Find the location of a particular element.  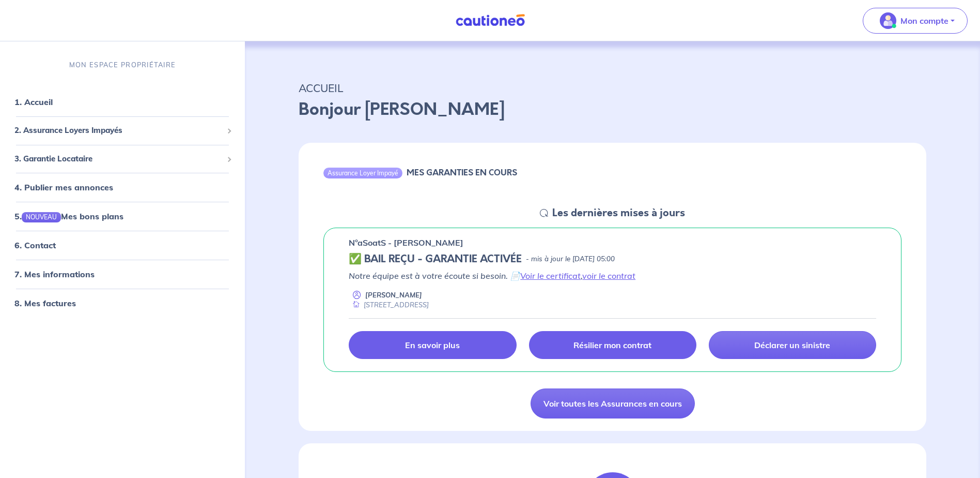

div: 7. Mes informations is located at coordinates (122, 274).